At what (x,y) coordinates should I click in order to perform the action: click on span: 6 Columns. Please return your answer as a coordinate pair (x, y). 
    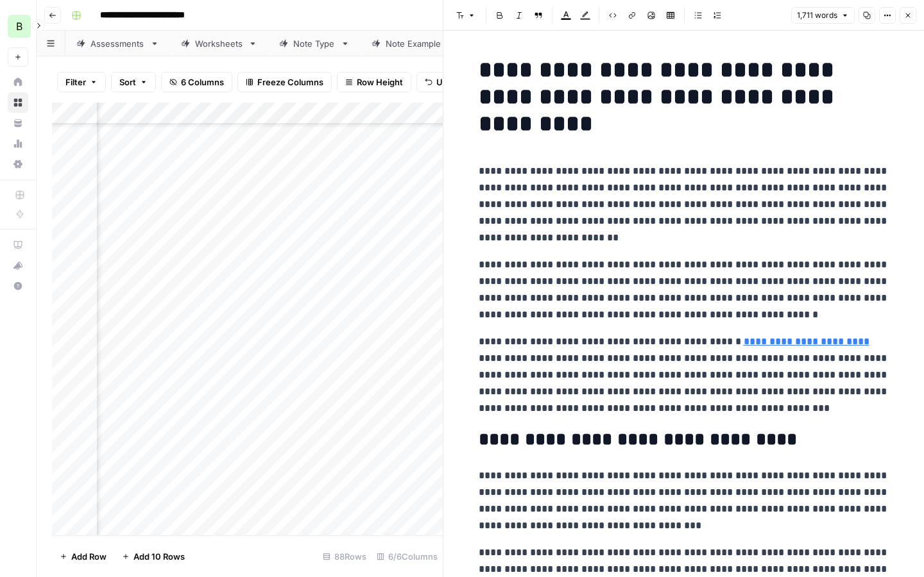
    Looking at the image, I should click on (202, 82).